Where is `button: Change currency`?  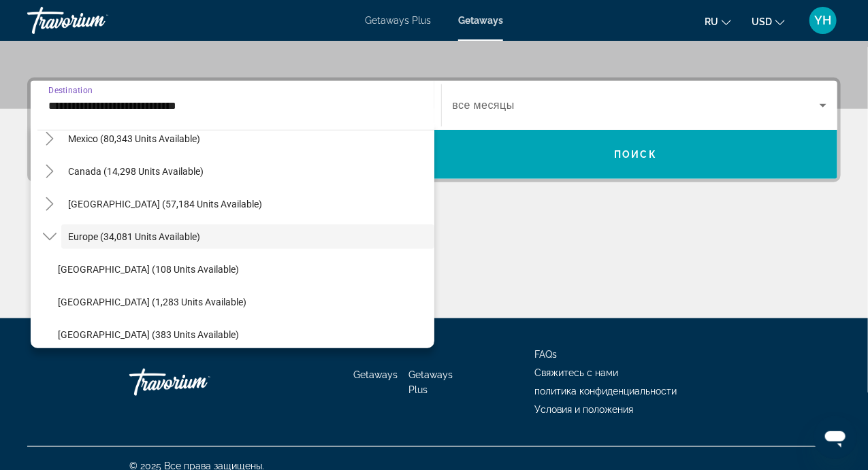 button: Change currency is located at coordinates (769, 21).